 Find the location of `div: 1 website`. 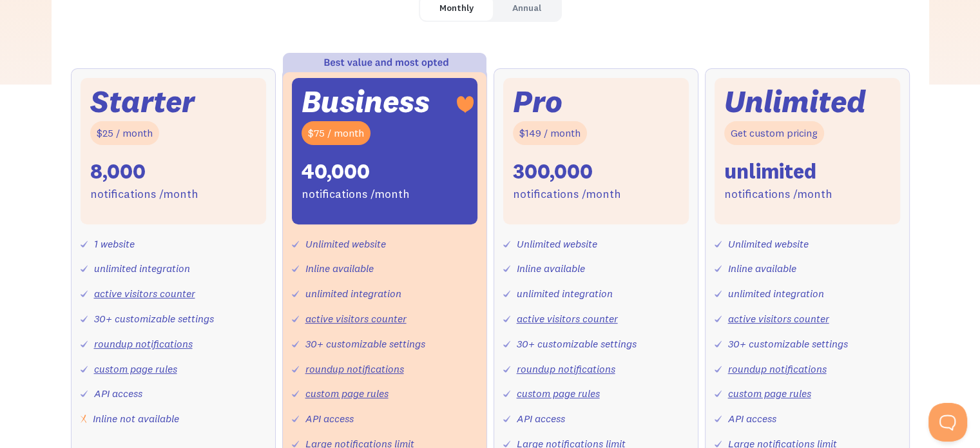

div: 1 website is located at coordinates (114, 244).